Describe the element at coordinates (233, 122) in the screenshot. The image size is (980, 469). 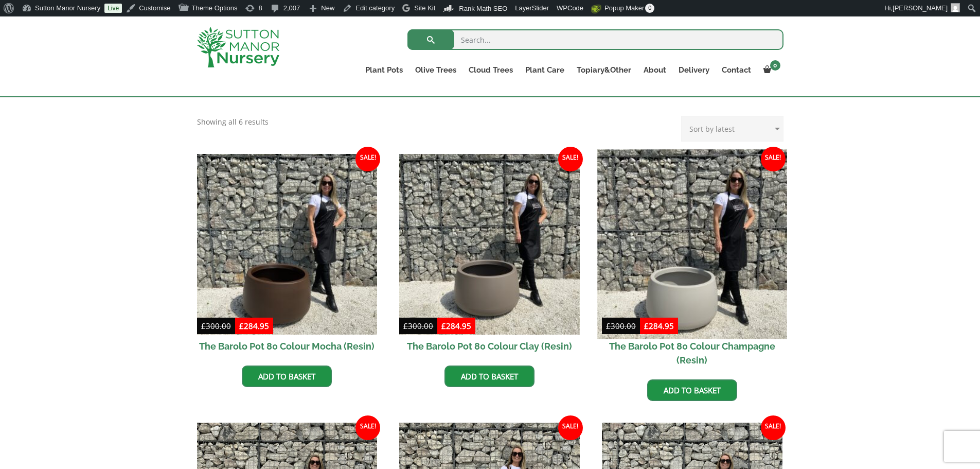
I see `p: Showing all 6 results` at that location.